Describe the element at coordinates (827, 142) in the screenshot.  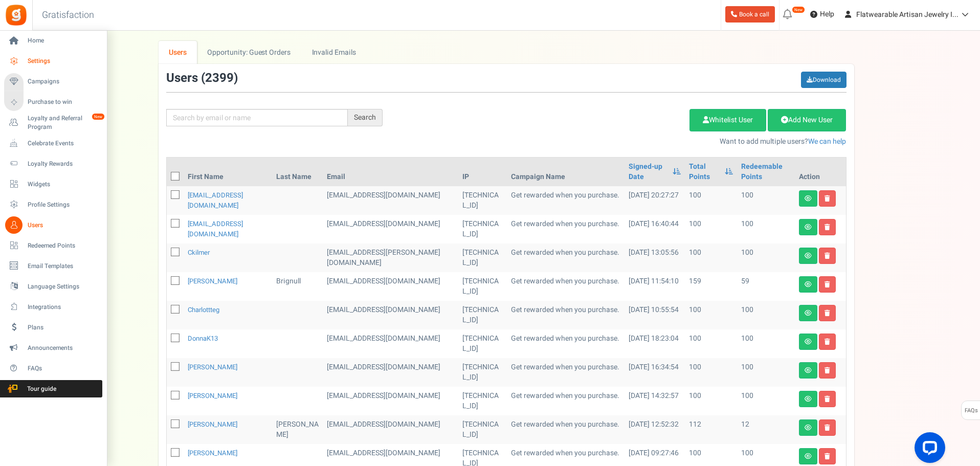
I see `a: We can help` at that location.